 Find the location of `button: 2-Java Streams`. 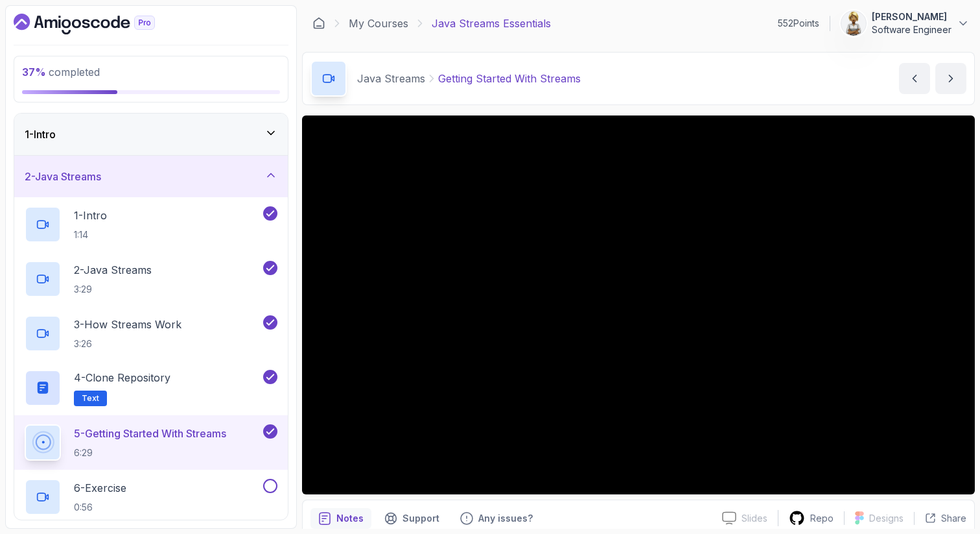

button: 2-Java Streams is located at coordinates (151, 177).